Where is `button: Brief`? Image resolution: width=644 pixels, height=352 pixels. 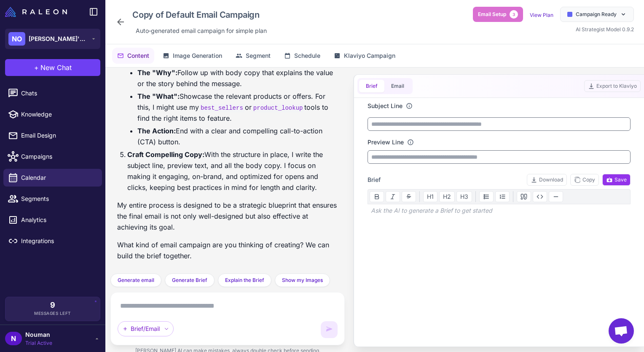 button: Brief is located at coordinates (372, 86).